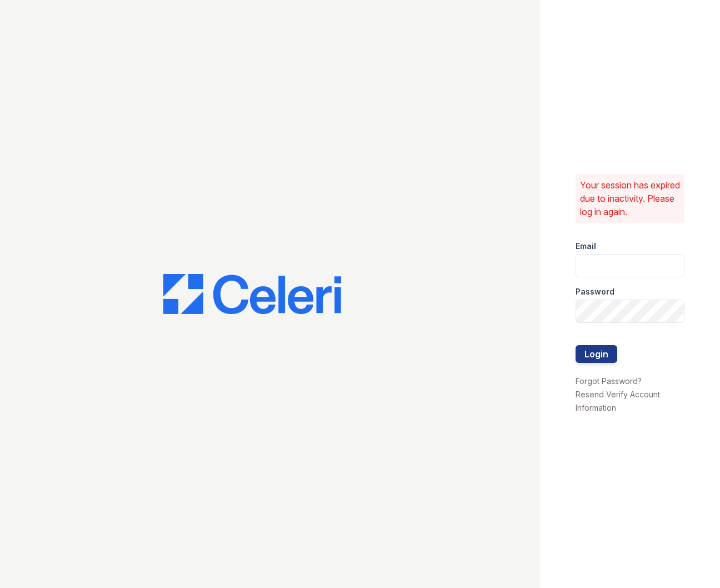 This screenshot has width=720, height=588. Describe the element at coordinates (630, 198) in the screenshot. I see `p: Your session has expired due to inactivity. Please log in again.` at that location.